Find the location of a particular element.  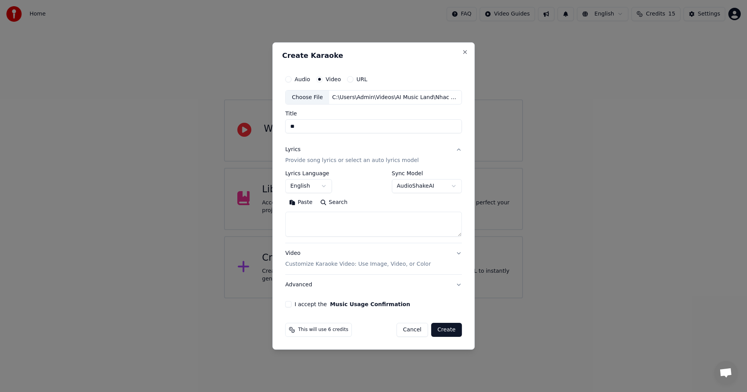

button: I accept the is located at coordinates (370, 305).